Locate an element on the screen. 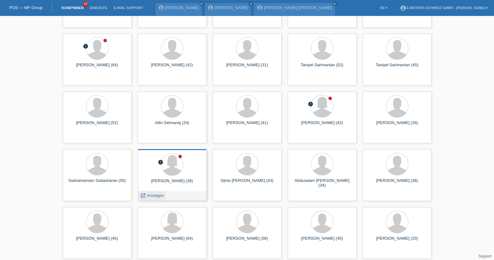 The width and height of the screenshot is (494, 260). div: Taniyel Sarimanian (45) is located at coordinates (397, 67).